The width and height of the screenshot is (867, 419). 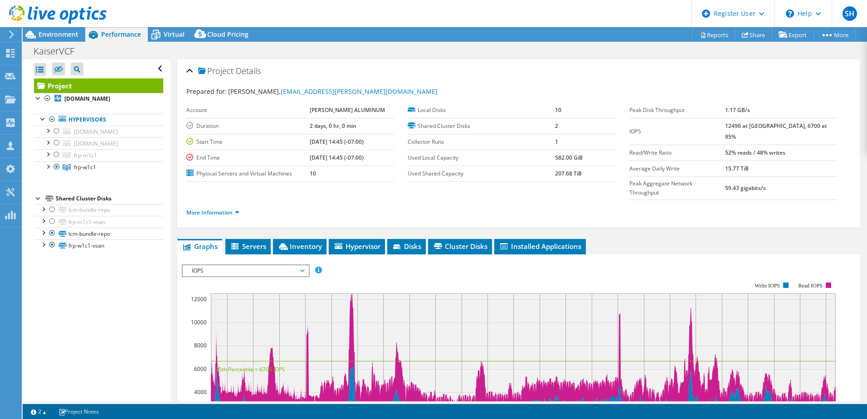 I want to click on text: 8000, so click(x=200, y=345).